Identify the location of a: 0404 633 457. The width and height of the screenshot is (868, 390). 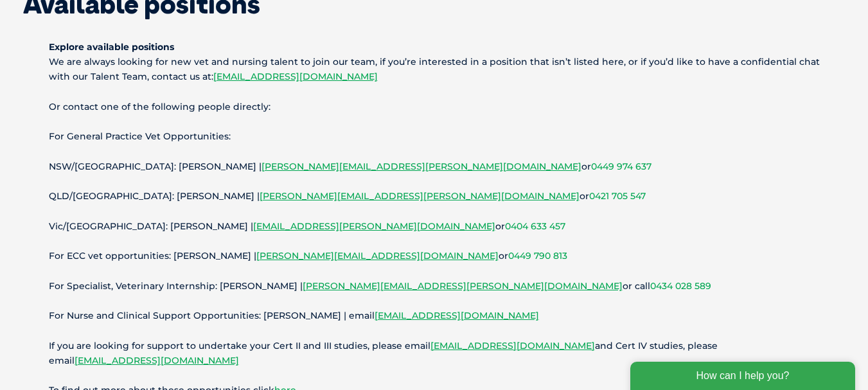
(535, 226).